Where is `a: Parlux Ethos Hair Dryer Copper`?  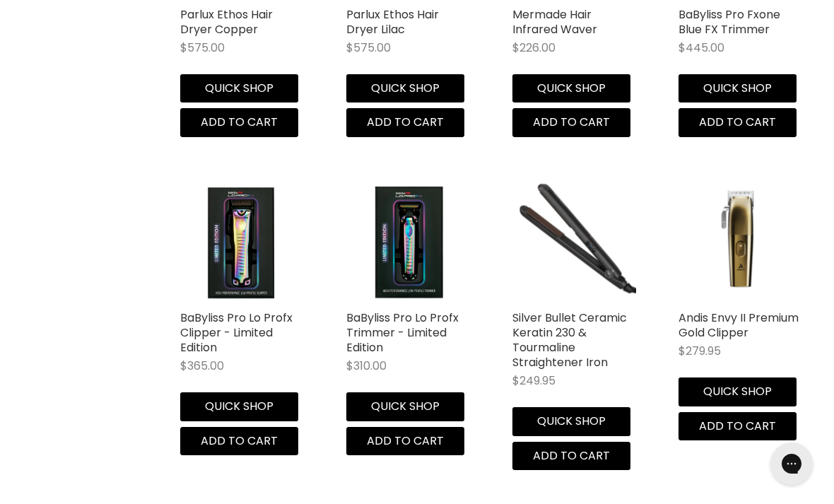 a: Parlux Ethos Hair Dryer Copper is located at coordinates (226, 22).